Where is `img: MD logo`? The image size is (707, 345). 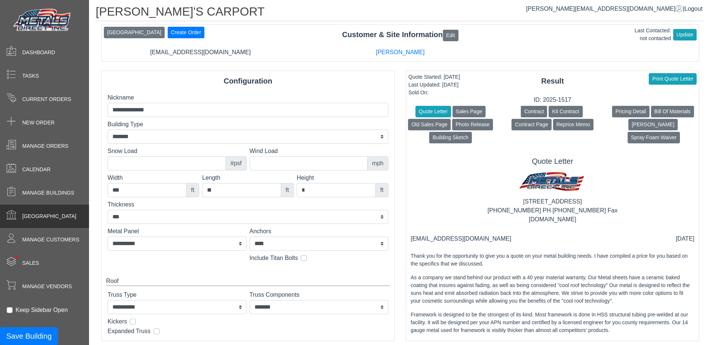
img: MD logo is located at coordinates (553, 183).